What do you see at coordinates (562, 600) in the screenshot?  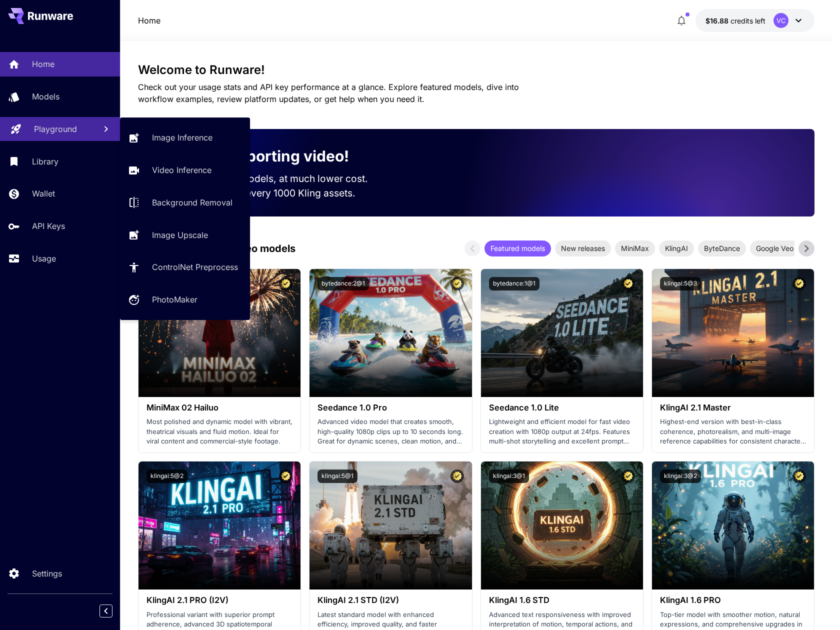 I see `h3: KlingAI 1.6 STD` at bounding box center [562, 600].